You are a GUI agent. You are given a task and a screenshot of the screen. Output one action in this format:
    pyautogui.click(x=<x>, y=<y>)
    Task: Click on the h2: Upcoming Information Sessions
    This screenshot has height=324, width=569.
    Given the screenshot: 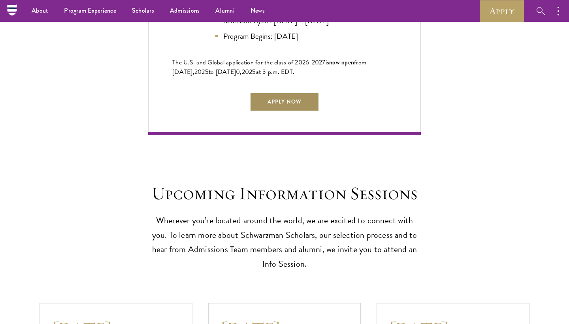 What is the action you would take?
    pyautogui.click(x=285, y=194)
    